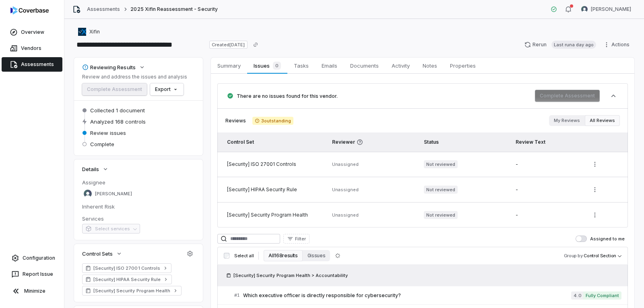 The image size is (644, 308). Describe the element at coordinates (237, 295) in the screenshot. I see `span: # 1` at that location.